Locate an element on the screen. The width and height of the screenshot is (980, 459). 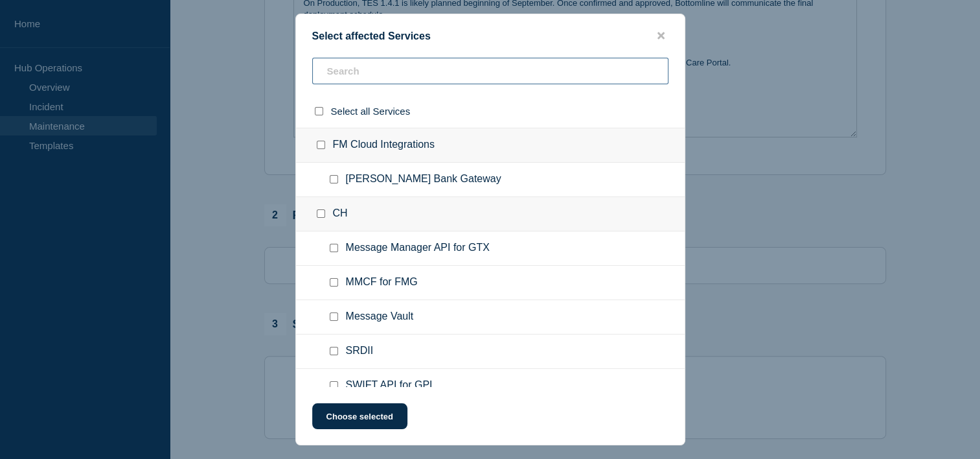
span: SWIFT API for GPI is located at coordinates (389, 386).